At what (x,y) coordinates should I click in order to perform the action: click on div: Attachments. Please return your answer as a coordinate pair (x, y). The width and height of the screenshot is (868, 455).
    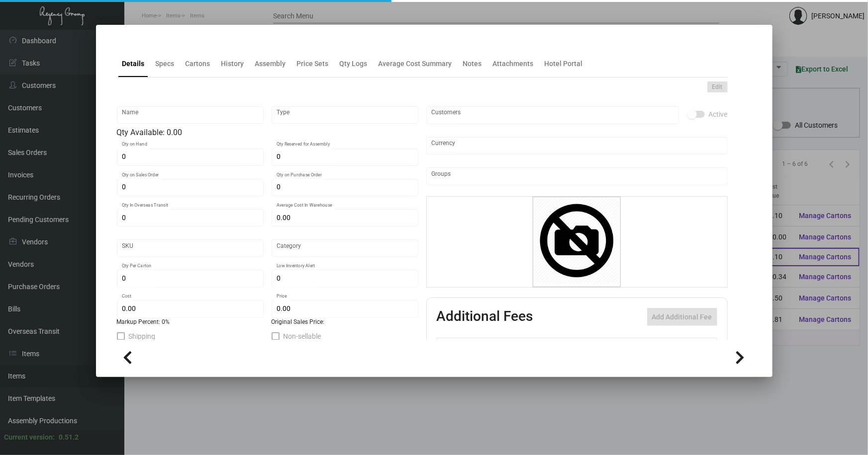
    Looking at the image, I should click on (514, 64).